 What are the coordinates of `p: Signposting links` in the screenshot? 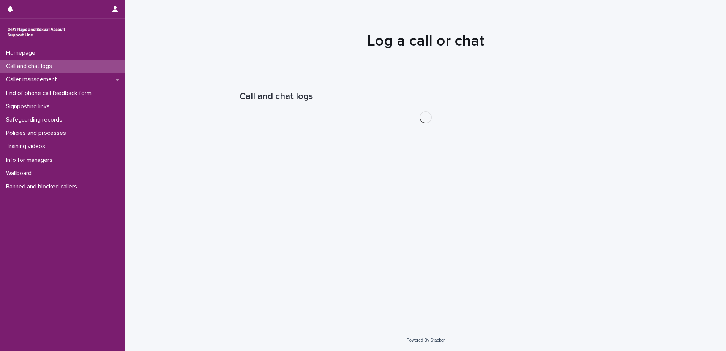 It's located at (29, 106).